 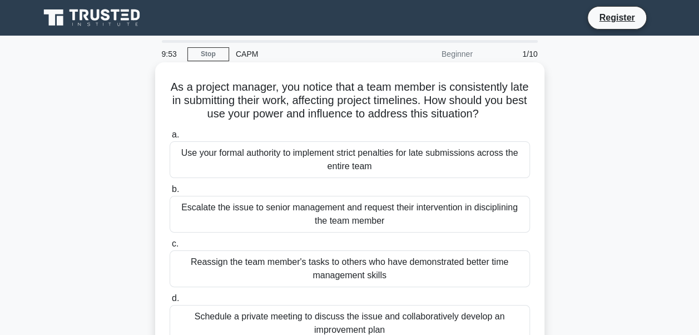 What do you see at coordinates (350, 160) in the screenshot?
I see `div: Use your formal authority to implement strict penalties for late submissions across the entire team` at bounding box center [350, 160].